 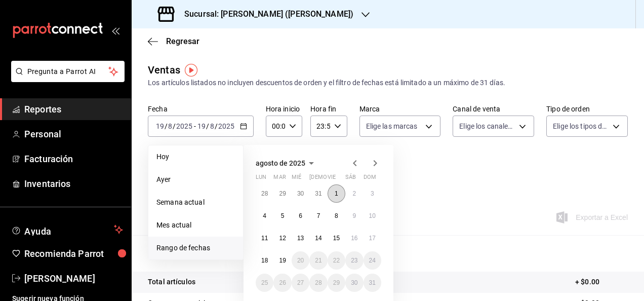 I want to click on button: 9 de agosto de 2025, so click(x=354, y=216).